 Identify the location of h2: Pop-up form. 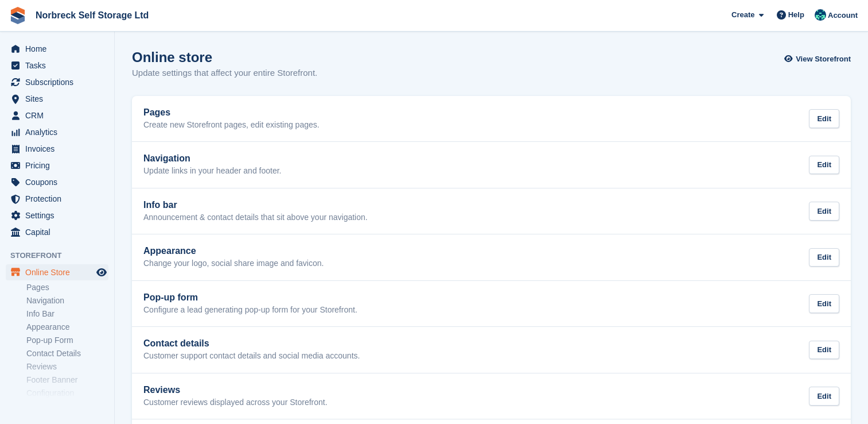
(250, 298).